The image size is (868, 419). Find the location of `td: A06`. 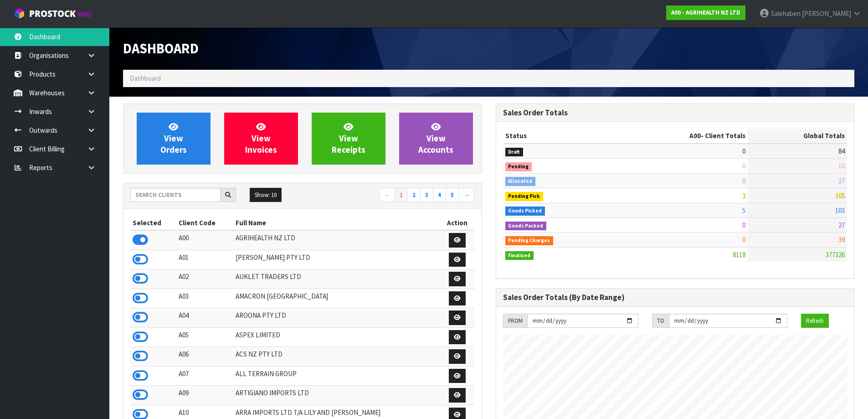

td: A06 is located at coordinates (205, 356).